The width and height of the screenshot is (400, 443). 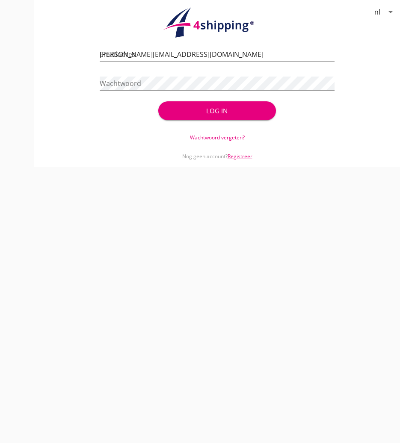 I want to click on a: Registreer, so click(x=240, y=156).